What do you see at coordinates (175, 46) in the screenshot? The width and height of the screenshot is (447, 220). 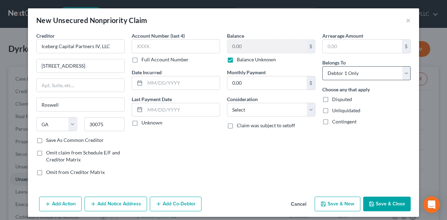 I see `input: XXXX` at bounding box center [175, 46].